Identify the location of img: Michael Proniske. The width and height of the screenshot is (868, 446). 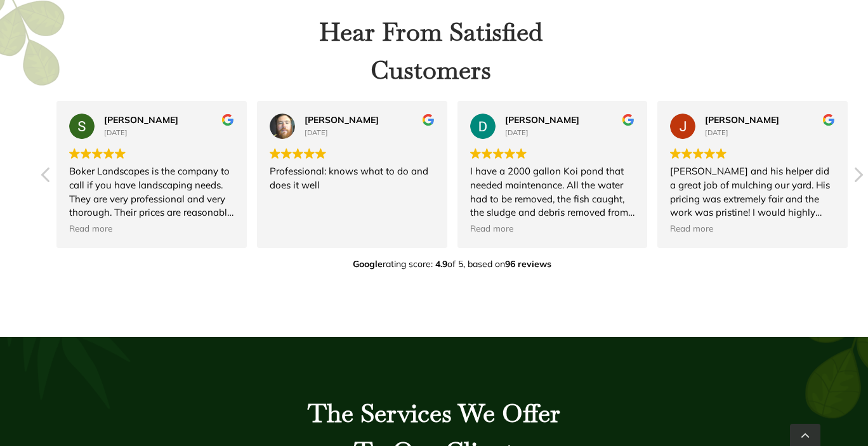
(282, 126).